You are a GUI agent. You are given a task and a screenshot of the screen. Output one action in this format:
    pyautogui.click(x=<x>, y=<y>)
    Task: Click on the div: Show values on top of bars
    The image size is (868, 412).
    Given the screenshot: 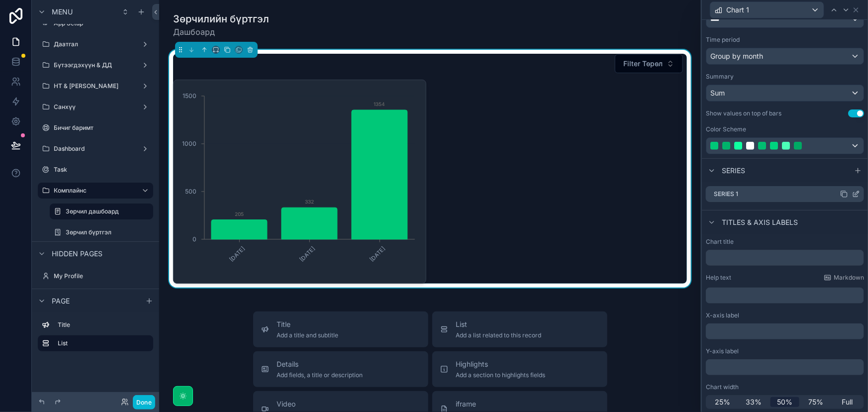 What is the action you would take?
    pyautogui.click(x=744, y=114)
    